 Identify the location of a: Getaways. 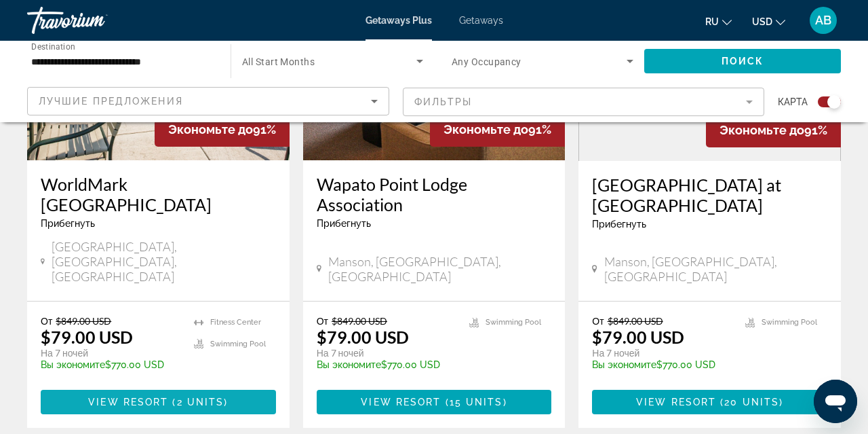
(481, 20).